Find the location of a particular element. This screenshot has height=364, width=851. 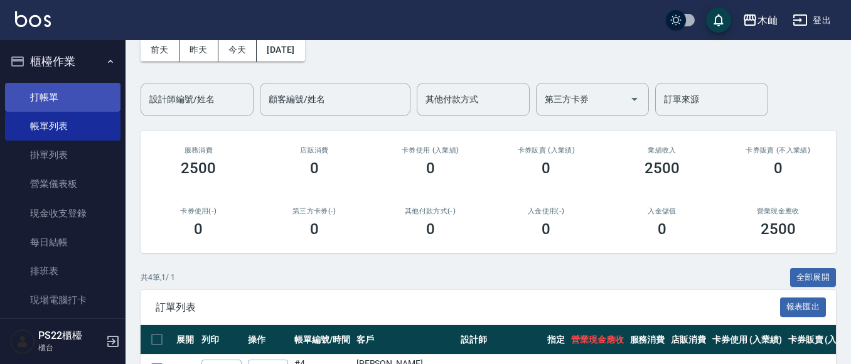

h2: 業績收入 is located at coordinates (662, 150).